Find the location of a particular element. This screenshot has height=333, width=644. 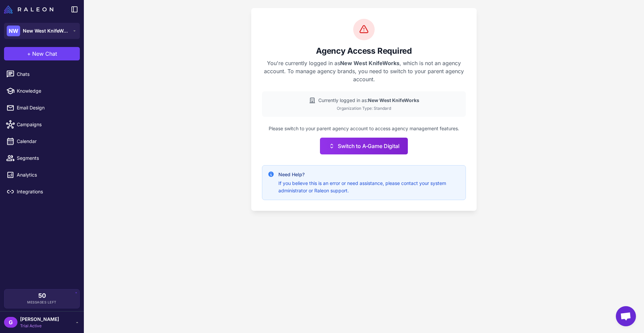

a: Chats is located at coordinates (42, 74).